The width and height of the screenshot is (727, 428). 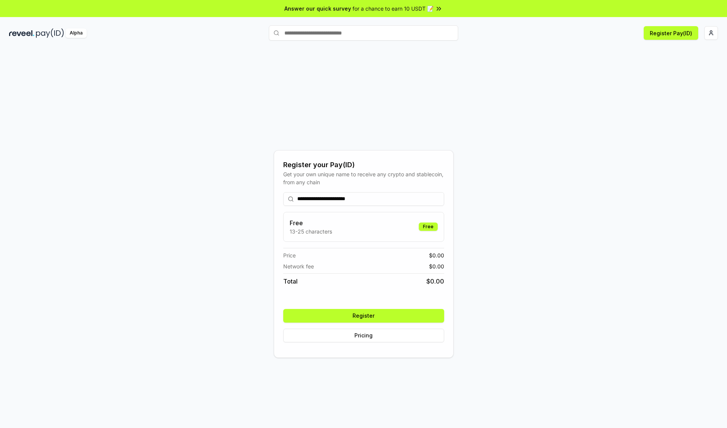 What do you see at coordinates (428, 227) in the screenshot?
I see `div: Free` at bounding box center [428, 227].